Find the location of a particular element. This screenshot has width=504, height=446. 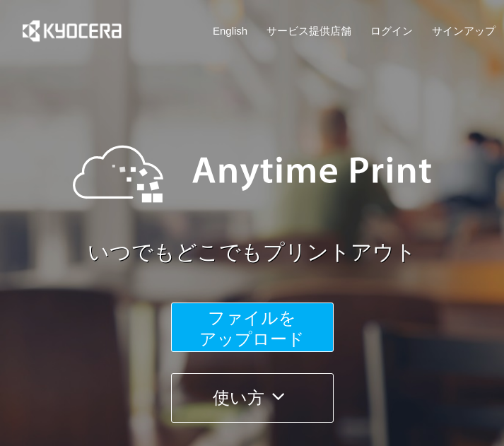

button: ファイルを​​アップロード is located at coordinates (252, 327).